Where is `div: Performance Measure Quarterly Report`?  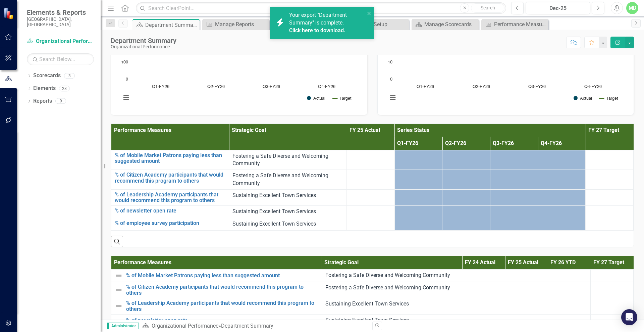 div: Performance Measure Quarterly Report is located at coordinates (520, 24).